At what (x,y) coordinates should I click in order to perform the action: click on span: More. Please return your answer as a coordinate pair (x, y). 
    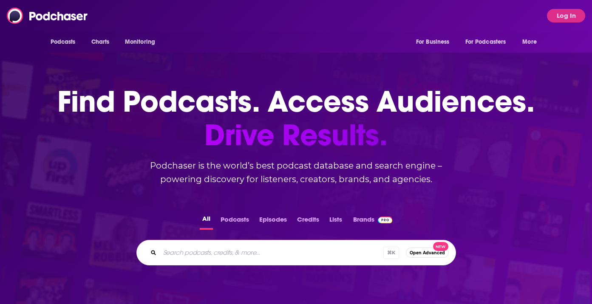
    Looking at the image, I should click on (530, 42).